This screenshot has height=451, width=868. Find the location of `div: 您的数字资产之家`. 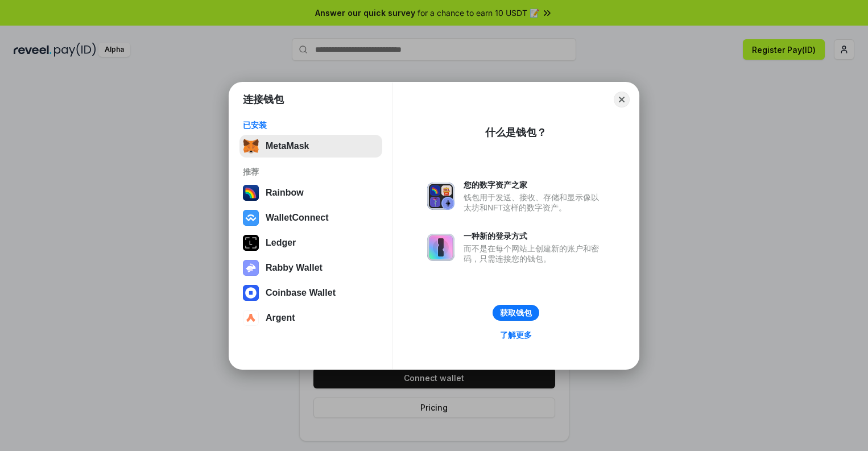

div: 您的数字资产之家 is located at coordinates (534, 184).